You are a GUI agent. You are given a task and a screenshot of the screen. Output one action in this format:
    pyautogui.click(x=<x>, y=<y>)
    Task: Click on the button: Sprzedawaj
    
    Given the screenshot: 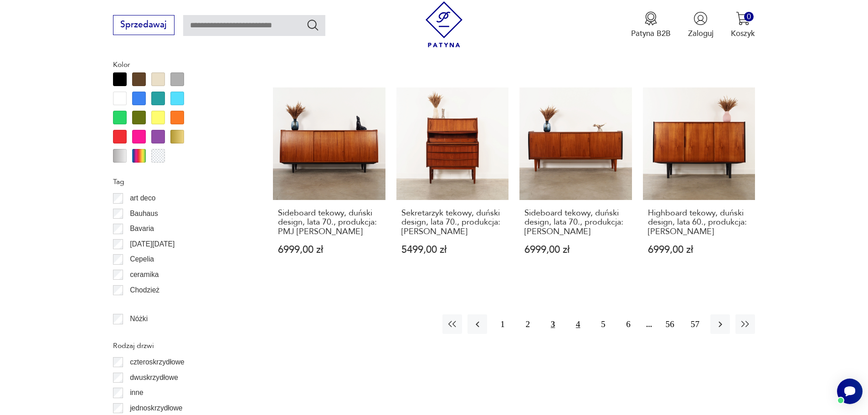 What is the action you would take?
    pyautogui.click(x=143, y=25)
    